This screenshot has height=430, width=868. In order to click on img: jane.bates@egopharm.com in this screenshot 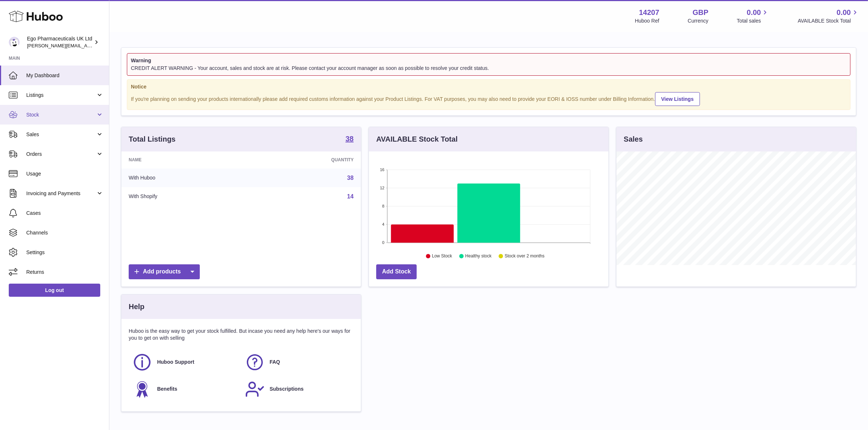, I will do `click(14, 42)`.